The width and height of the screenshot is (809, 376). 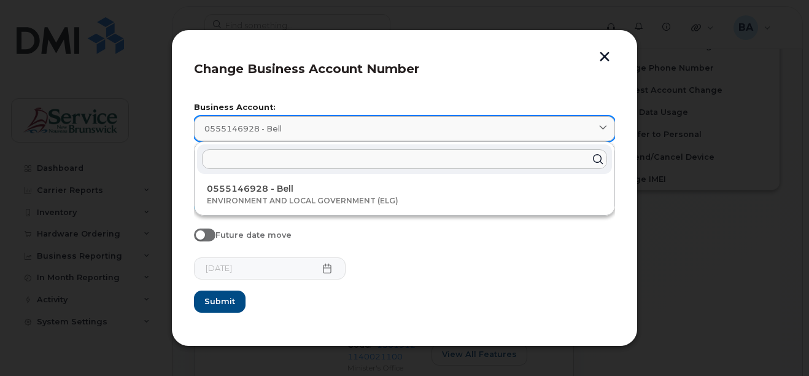 I want to click on span: 0555146928 - Bell, so click(x=243, y=128).